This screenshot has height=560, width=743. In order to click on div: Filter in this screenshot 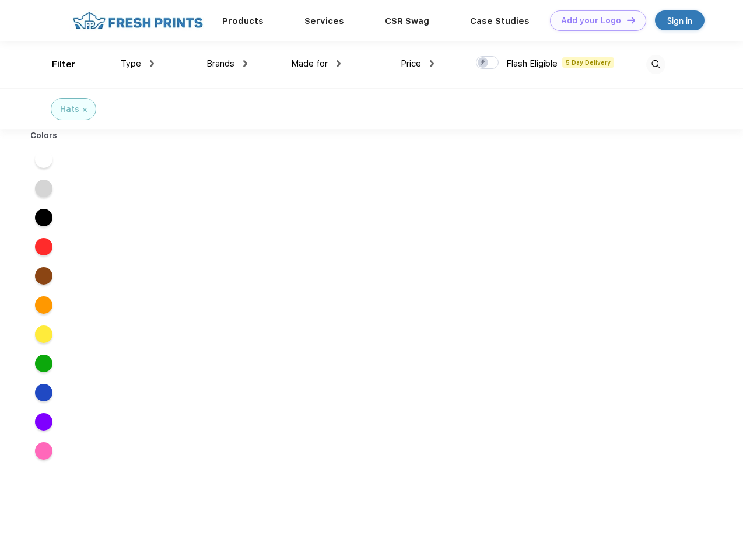, I will do `click(64, 65)`.